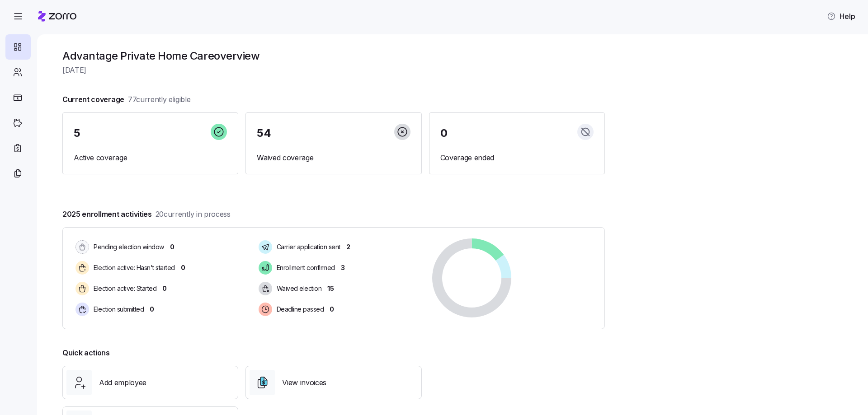 This screenshot has height=415, width=868. Describe the element at coordinates (86, 353) in the screenshot. I see `span: Quick actions` at that location.